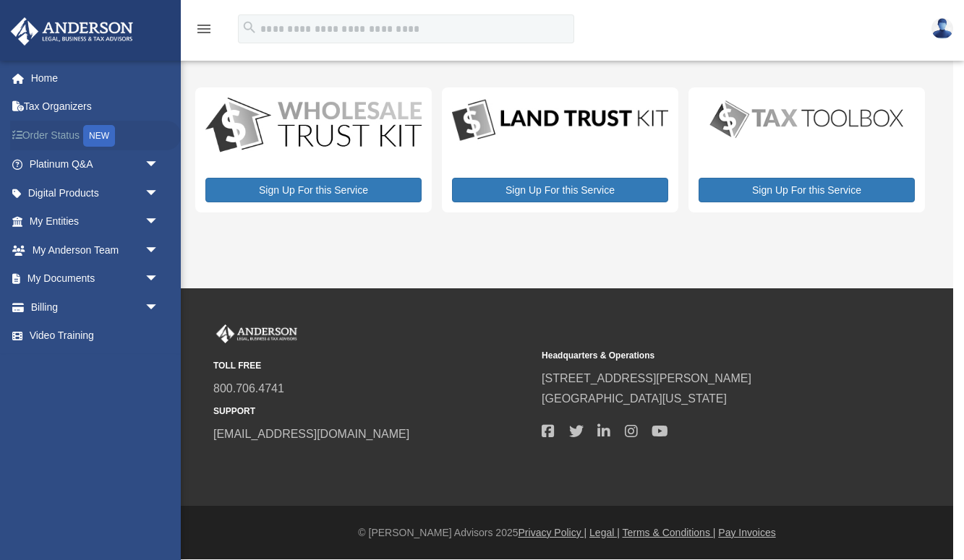  I want to click on a: Digital Productsarrow_drop_down, so click(92, 193).